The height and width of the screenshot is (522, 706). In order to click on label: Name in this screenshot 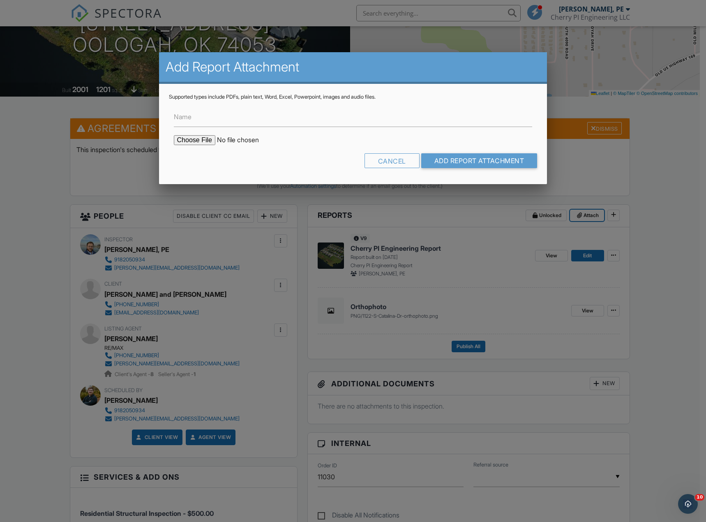, I will do `click(182, 117)`.